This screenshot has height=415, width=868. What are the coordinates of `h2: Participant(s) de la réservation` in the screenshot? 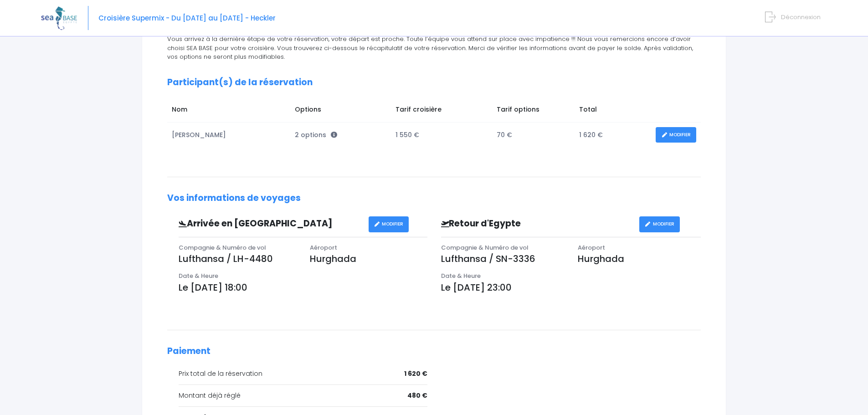 It's located at (434, 82).